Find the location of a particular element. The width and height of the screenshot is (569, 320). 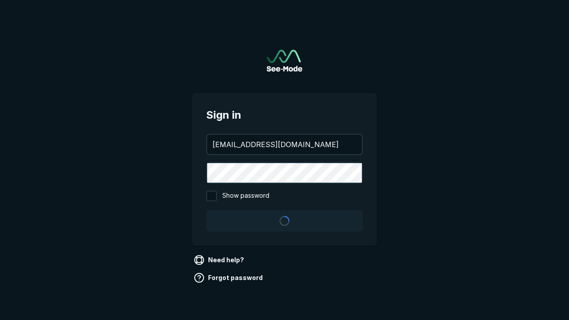

a: Need help? is located at coordinates (220, 260).